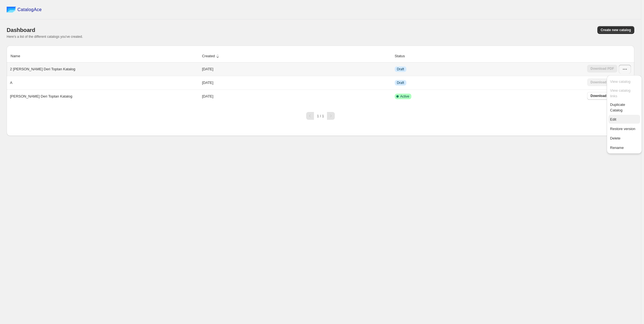  What do you see at coordinates (616, 30) in the screenshot?
I see `span: Create new catalog` at bounding box center [616, 30].